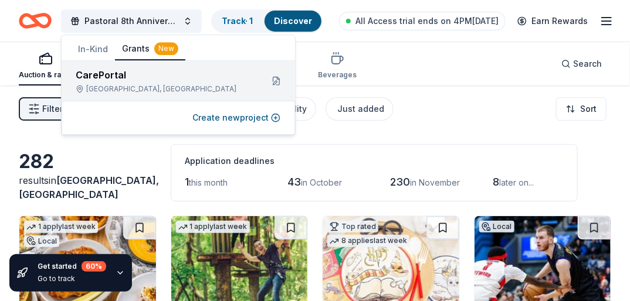 The height and width of the screenshot is (301, 630). I want to click on button: Auction & raffle, so click(45, 66).